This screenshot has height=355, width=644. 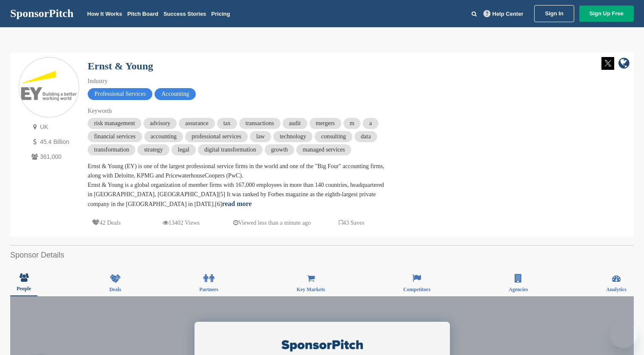 I want to click on span: Accounting, so click(x=175, y=94).